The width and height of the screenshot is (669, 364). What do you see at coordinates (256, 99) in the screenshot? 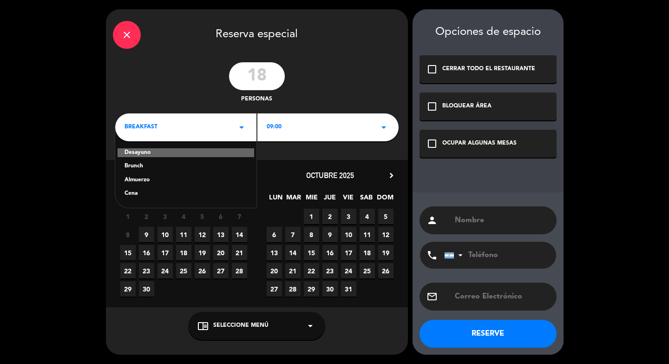
I see `span: personas` at bounding box center [256, 99].